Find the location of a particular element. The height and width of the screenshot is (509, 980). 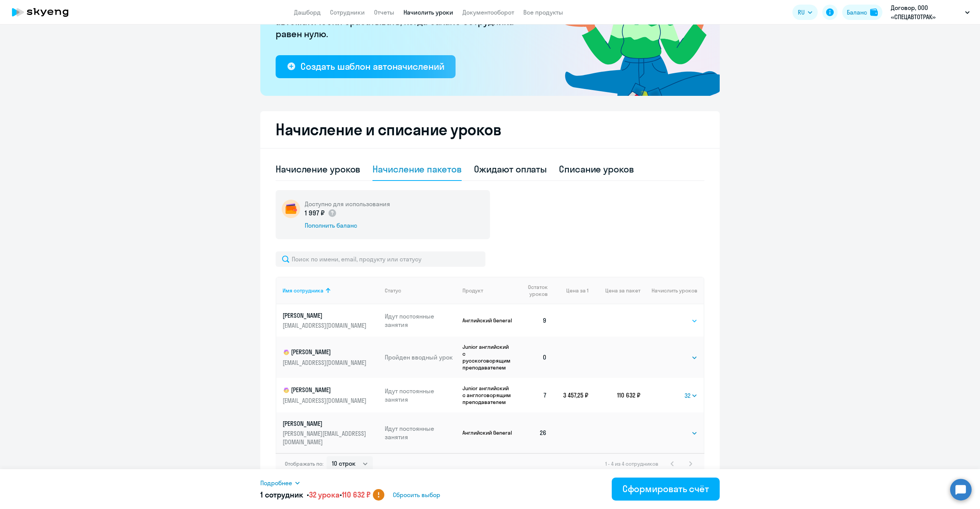

td: 9 is located at coordinates (534, 320).